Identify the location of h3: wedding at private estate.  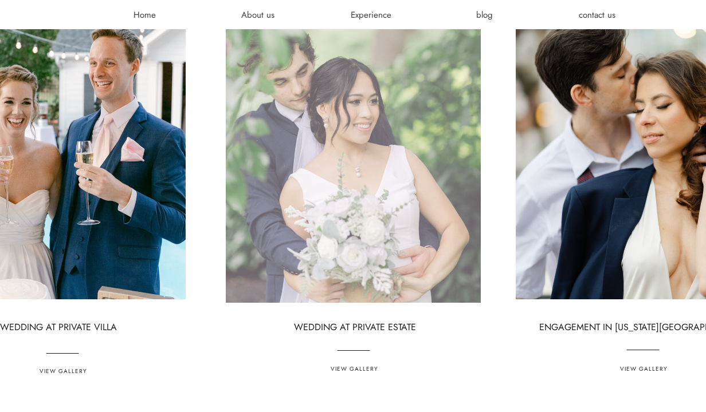
(355, 327).